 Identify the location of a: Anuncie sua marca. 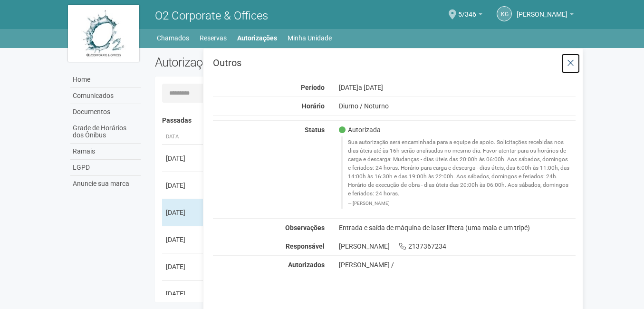
(106, 183).